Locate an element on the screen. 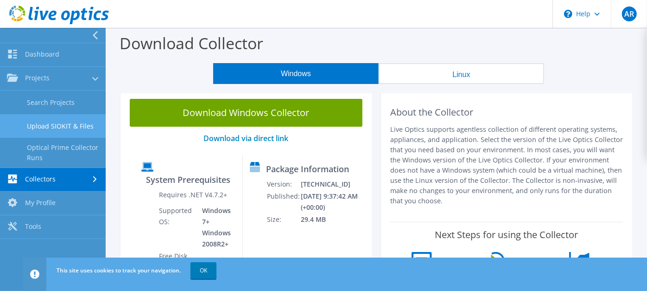  svg: \n is located at coordinates (568, 14).